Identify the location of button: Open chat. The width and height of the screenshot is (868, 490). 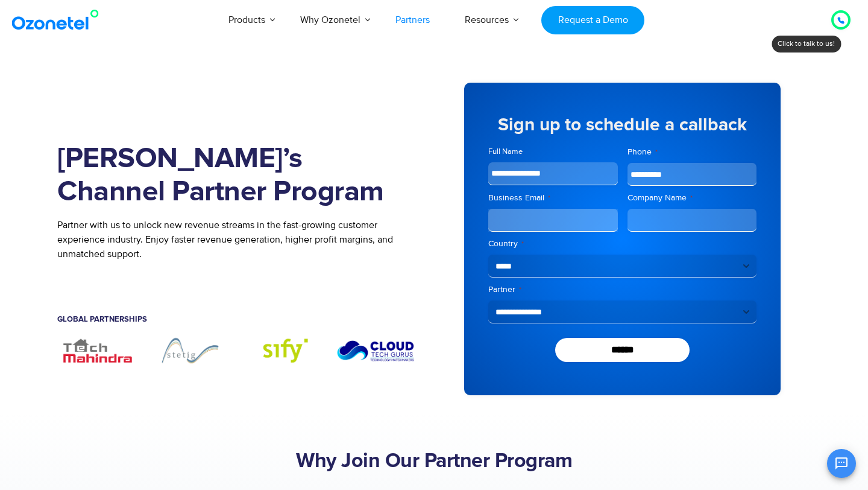
(842, 464).